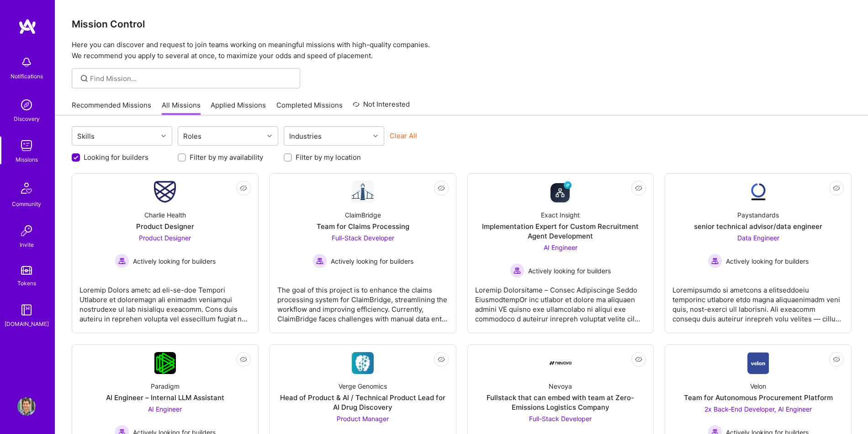 The image size is (868, 434). I want to click on div: Charlie Health, so click(165, 214).